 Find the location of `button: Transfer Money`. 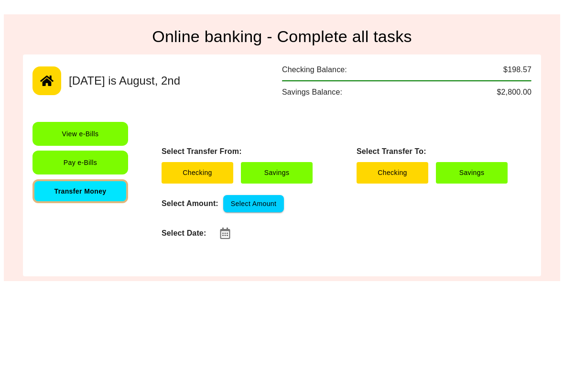

button: Transfer Money is located at coordinates (81, 191).